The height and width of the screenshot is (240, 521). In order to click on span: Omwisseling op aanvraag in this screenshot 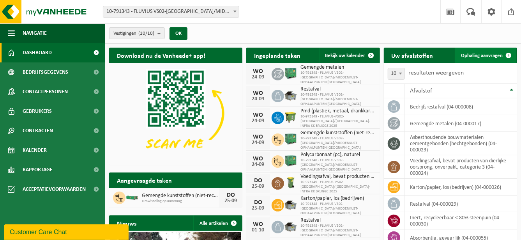, I will do `click(180, 201)`.